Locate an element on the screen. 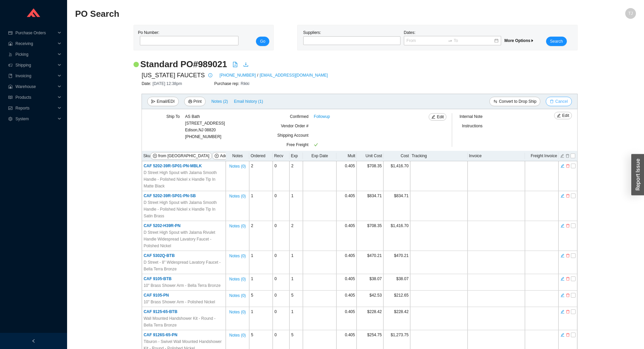 Image resolution: width=644 pixels, height=349 pixels. th: Invoice is located at coordinates (496, 155).